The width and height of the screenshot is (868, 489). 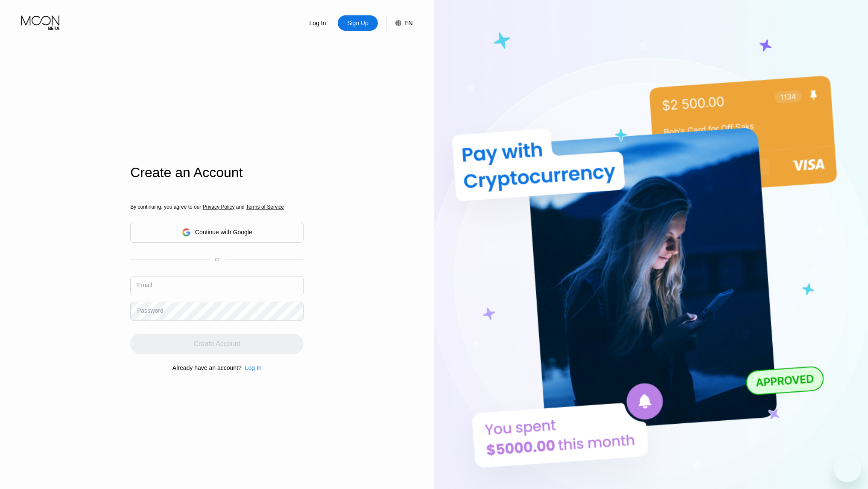 What do you see at coordinates (217, 260) in the screenshot?
I see `div: or` at bounding box center [217, 260].